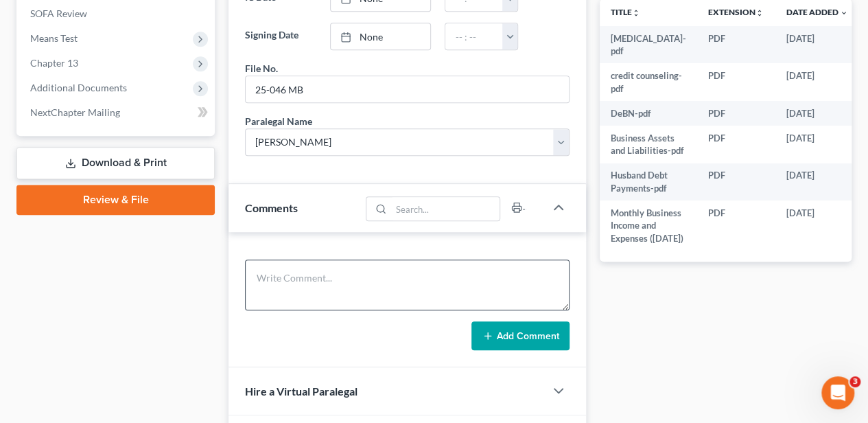  I want to click on label: Signing Date, so click(280, 36).